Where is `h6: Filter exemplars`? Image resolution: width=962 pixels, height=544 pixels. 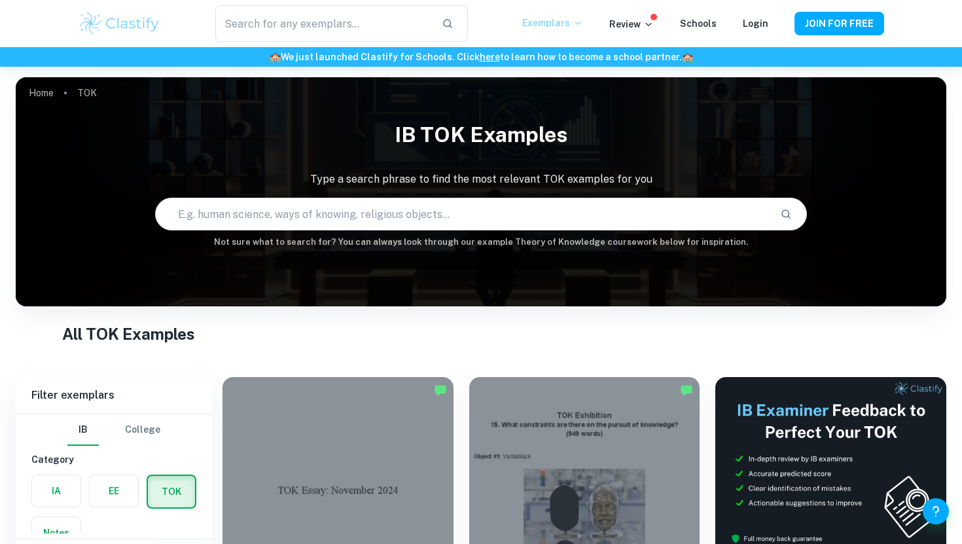
h6: Filter exemplars is located at coordinates (114, 395).